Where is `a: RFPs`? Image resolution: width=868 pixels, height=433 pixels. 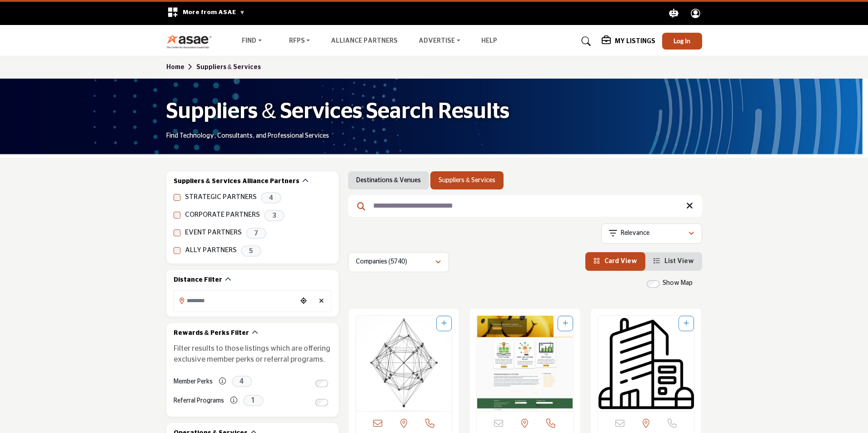
a: RFPs is located at coordinates (299, 42).